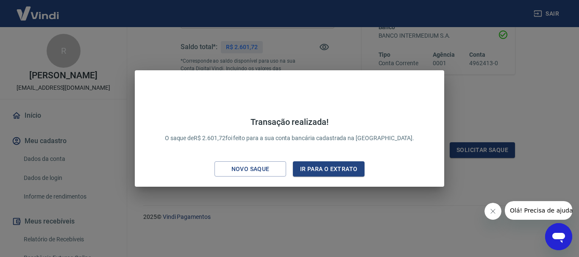 The width and height of the screenshot is (579, 257). What do you see at coordinates (289, 122) in the screenshot?
I see `h4: Transação realizada!` at bounding box center [289, 122].